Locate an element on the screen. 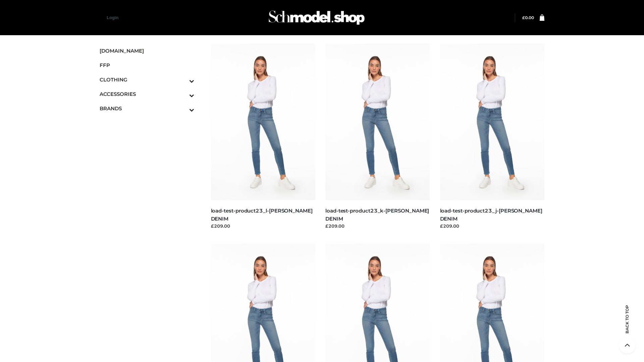 This screenshot has height=362, width=644. a: BRANDSToggle Submenu is located at coordinates (147, 108).